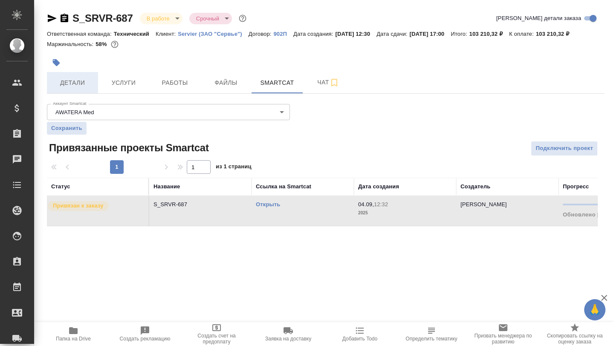 This screenshot has height=346, width=614. Describe the element at coordinates (64, 18) in the screenshot. I see `button: Скопировать ссылку` at that location.